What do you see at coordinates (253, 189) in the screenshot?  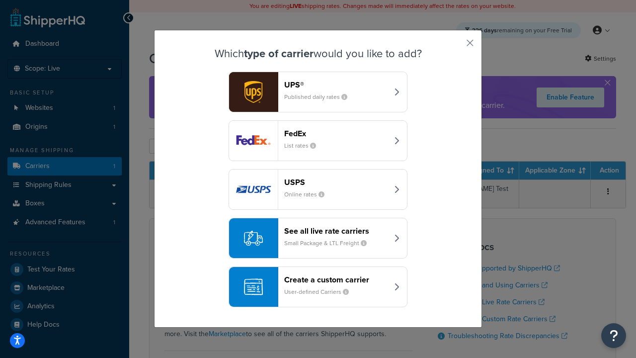 I see `img: usps logo` at bounding box center [253, 189].